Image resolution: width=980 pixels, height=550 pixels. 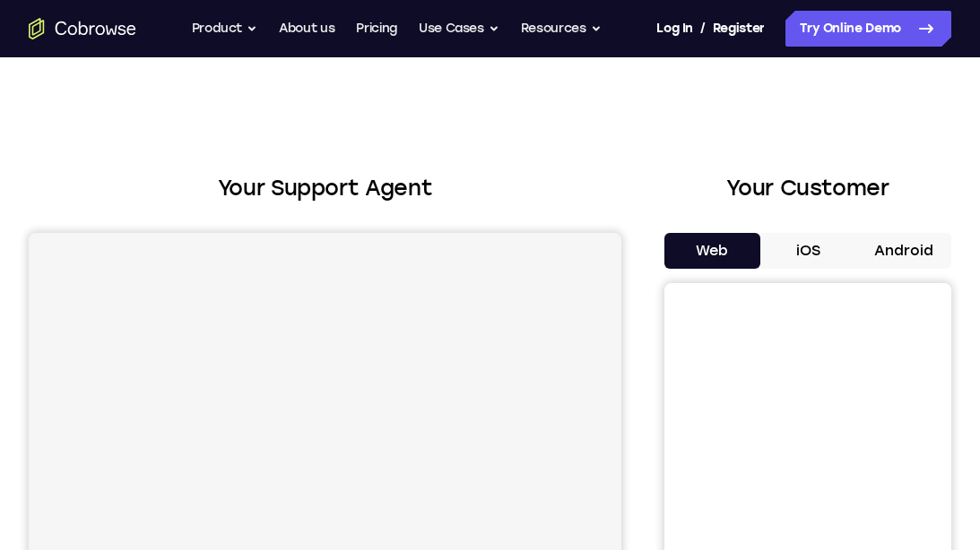 What do you see at coordinates (225, 28) in the screenshot?
I see `button: Product` at bounding box center [225, 28].